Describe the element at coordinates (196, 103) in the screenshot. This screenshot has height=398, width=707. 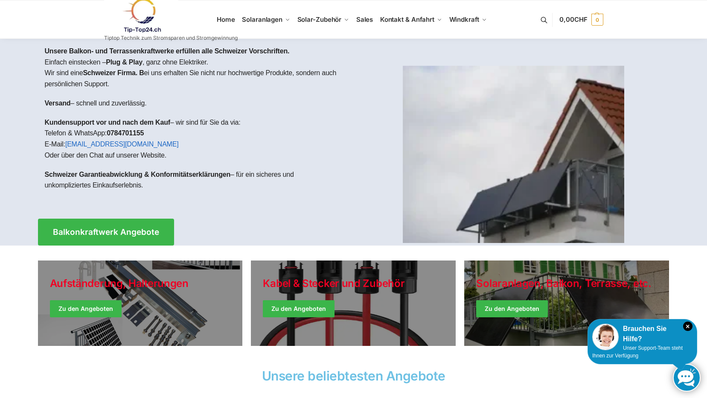
I see `p: – schnell und zuverlässig.` at that location.